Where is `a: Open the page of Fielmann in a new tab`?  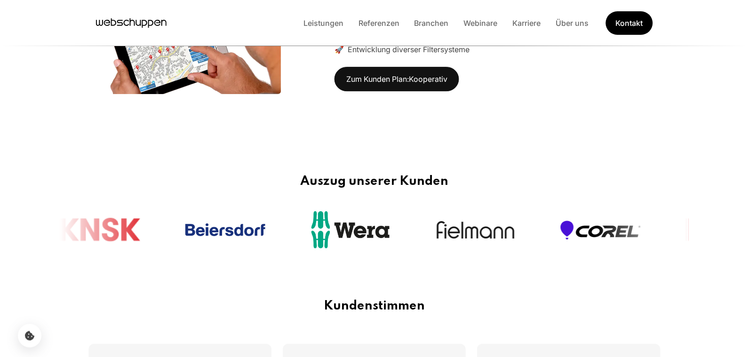 a: Open the page of Fielmann in a new tab is located at coordinates (475, 229).